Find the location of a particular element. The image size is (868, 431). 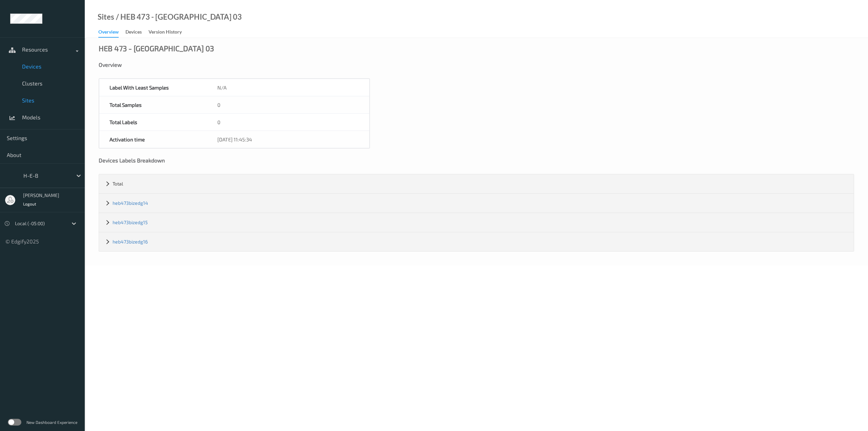

div: Total Samples is located at coordinates (153, 105).